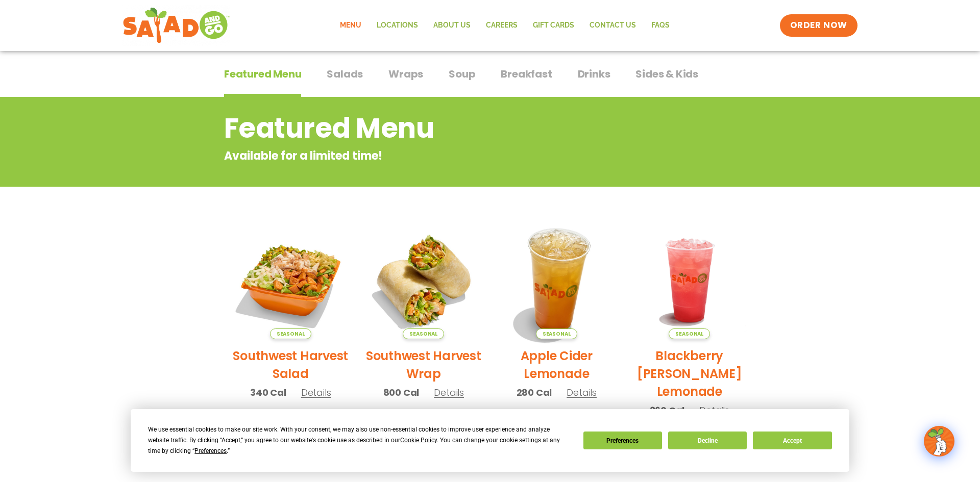 This screenshot has height=482, width=980. Describe the element at coordinates (359, 441) in the screenshot. I see `div: We use essential cookies to make our site work. With your consent, we may also use non-essential ...` at that location.